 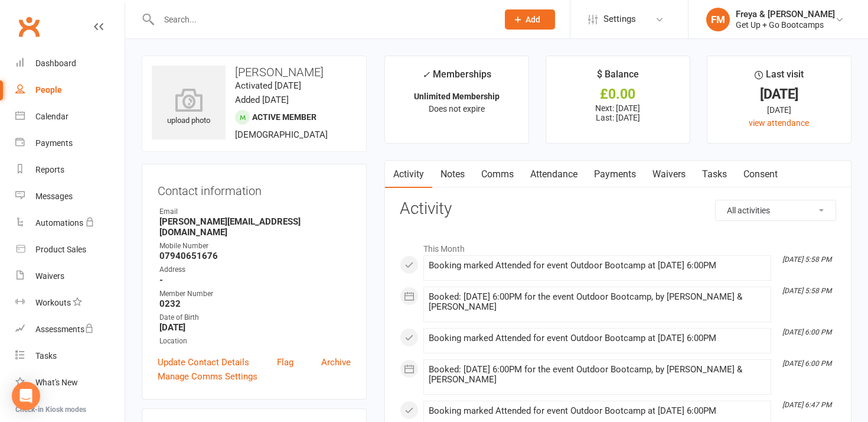 What do you see at coordinates (554, 174) in the screenshot?
I see `a: Attendance` at bounding box center [554, 174].